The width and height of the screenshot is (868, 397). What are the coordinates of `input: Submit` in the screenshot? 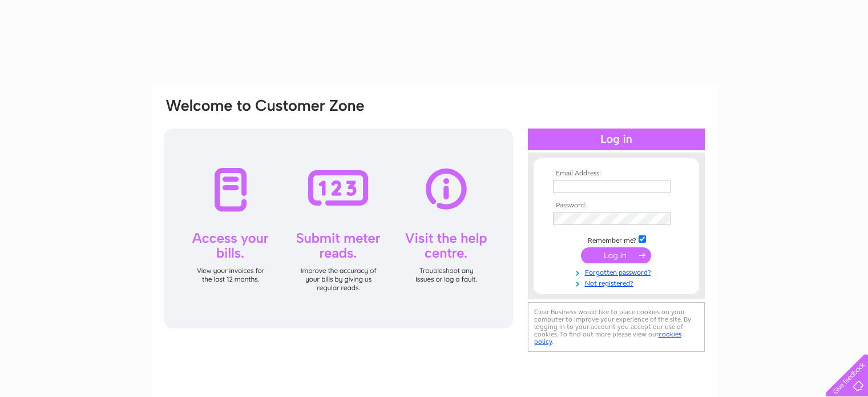 It's located at (616, 255).